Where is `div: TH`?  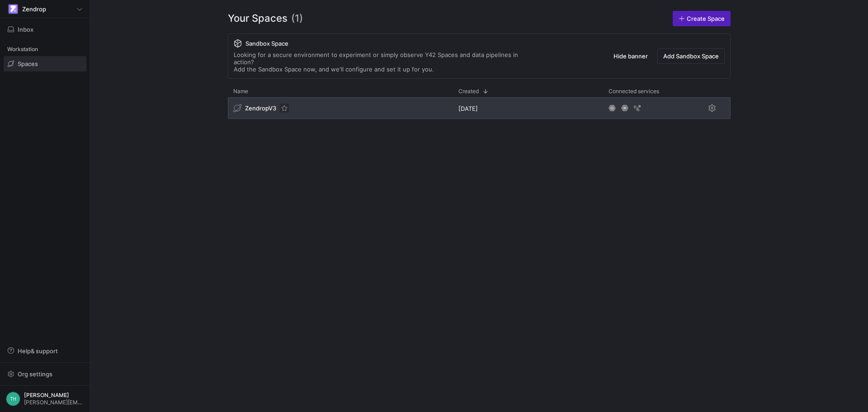
div: TH is located at coordinates (13, 399).